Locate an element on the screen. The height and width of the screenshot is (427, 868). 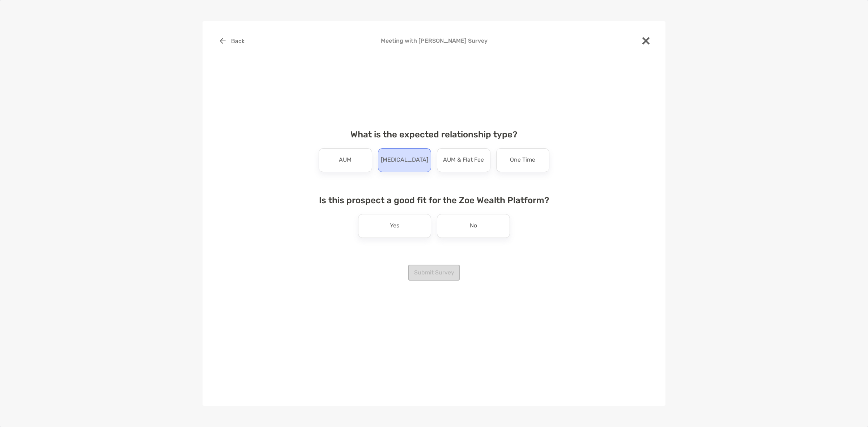
p: AUM is located at coordinates (345, 160).